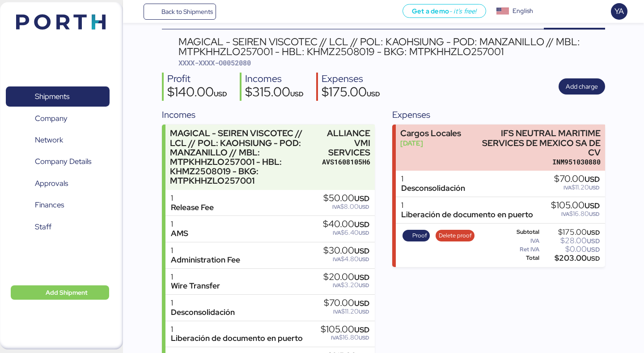  What do you see at coordinates (582, 86) in the screenshot?
I see `button: Add charge` at bounding box center [582, 86].